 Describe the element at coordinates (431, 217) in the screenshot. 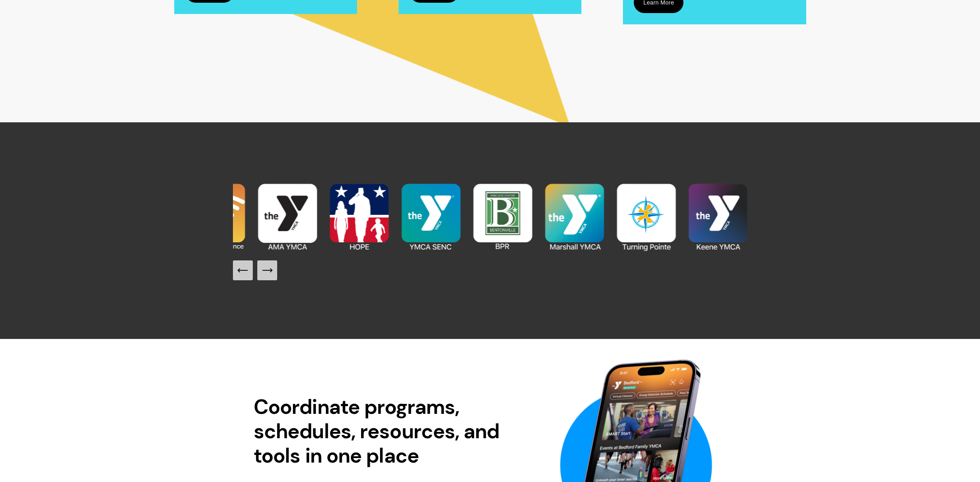

I see `img: YMCA SENC (1).png` at that location.